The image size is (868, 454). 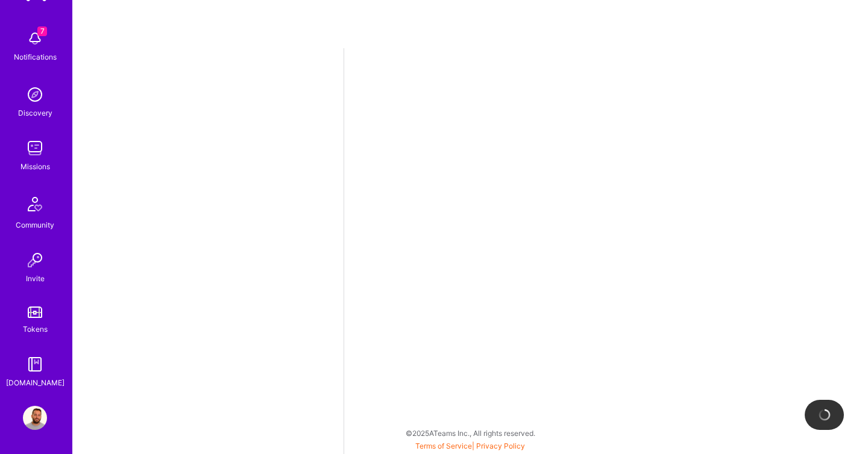 I want to click on img: Community, so click(x=35, y=204).